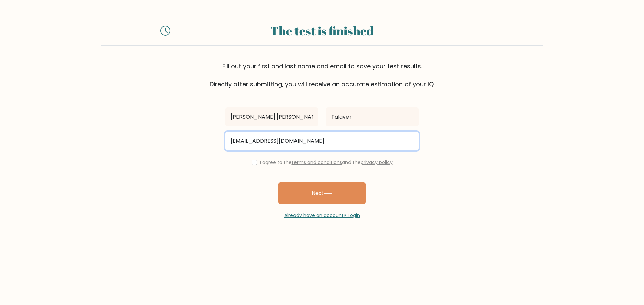  What do you see at coordinates (322, 75) in the screenshot?
I see `div: Fill out your first and last name and email to save your test results. Directly after submitting,...` at bounding box center [322, 75].